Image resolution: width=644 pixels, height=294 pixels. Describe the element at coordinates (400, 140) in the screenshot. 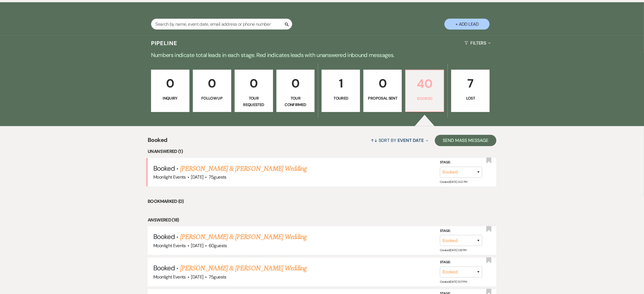

I see `button: Sort By Event Date` at that location.